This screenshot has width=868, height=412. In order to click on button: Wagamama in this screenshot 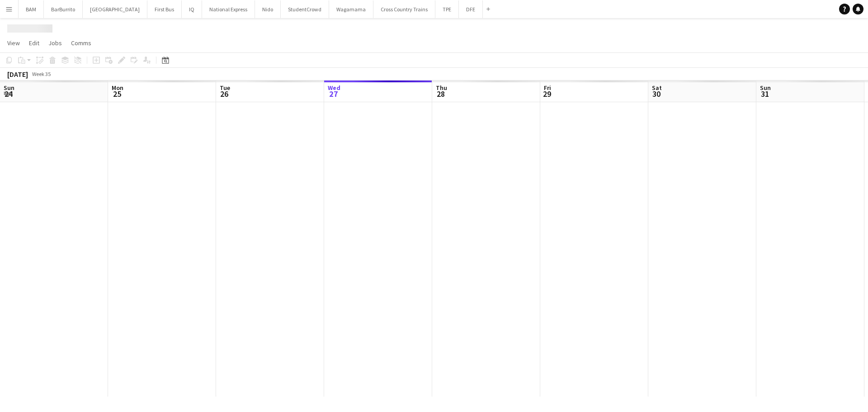, I will do `click(352, 9)`.